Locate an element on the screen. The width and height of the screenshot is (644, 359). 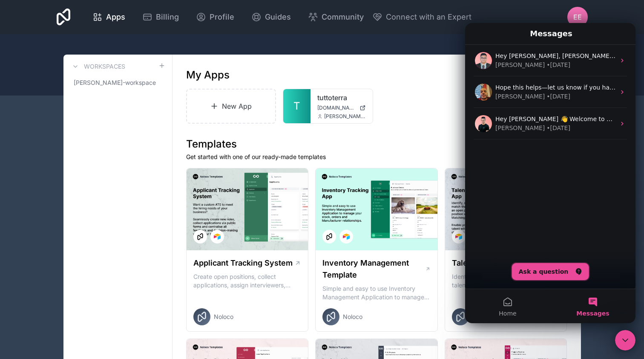
span: Apps is located at coordinates (115, 17).